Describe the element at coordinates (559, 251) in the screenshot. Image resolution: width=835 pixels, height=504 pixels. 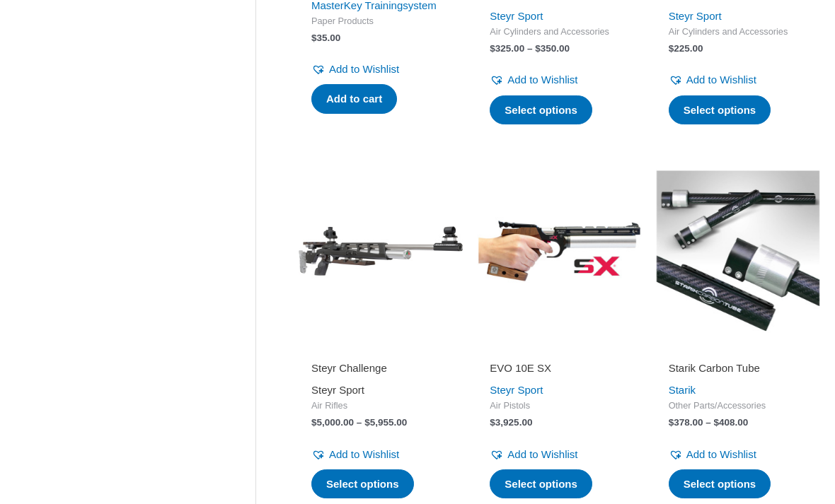
I see `img: EVO 10E SX` at that location.